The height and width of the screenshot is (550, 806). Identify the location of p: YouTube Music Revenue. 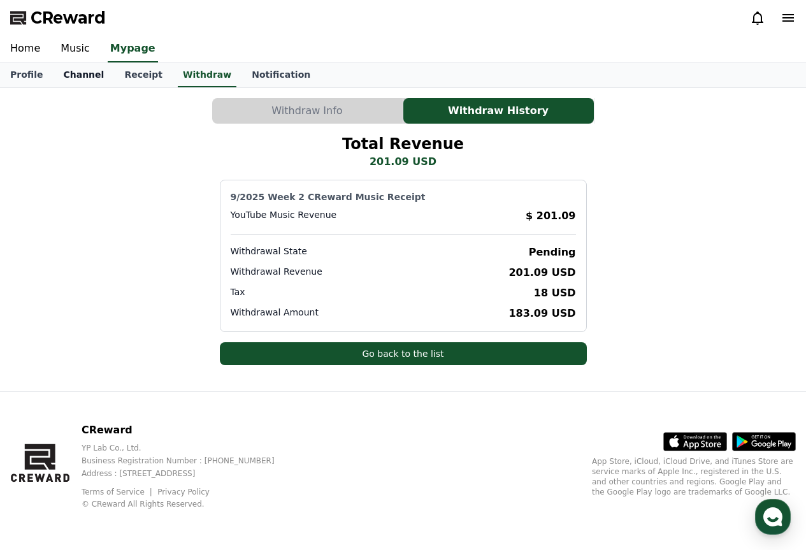
(283, 216).